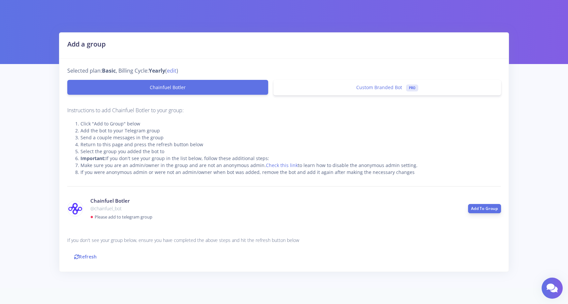 This screenshot has width=568, height=304. What do you see at coordinates (291, 172) in the screenshot?
I see `li: If you were anonymous admin or were not an admin/owner when bot was added, remove the bot and add...` at bounding box center [291, 172].